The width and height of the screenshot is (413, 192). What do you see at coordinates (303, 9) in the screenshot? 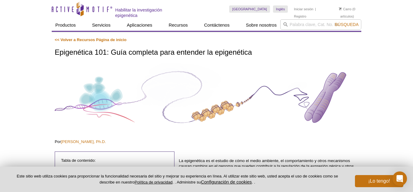
I see `a: Iniciar sesión` at bounding box center [303, 9].